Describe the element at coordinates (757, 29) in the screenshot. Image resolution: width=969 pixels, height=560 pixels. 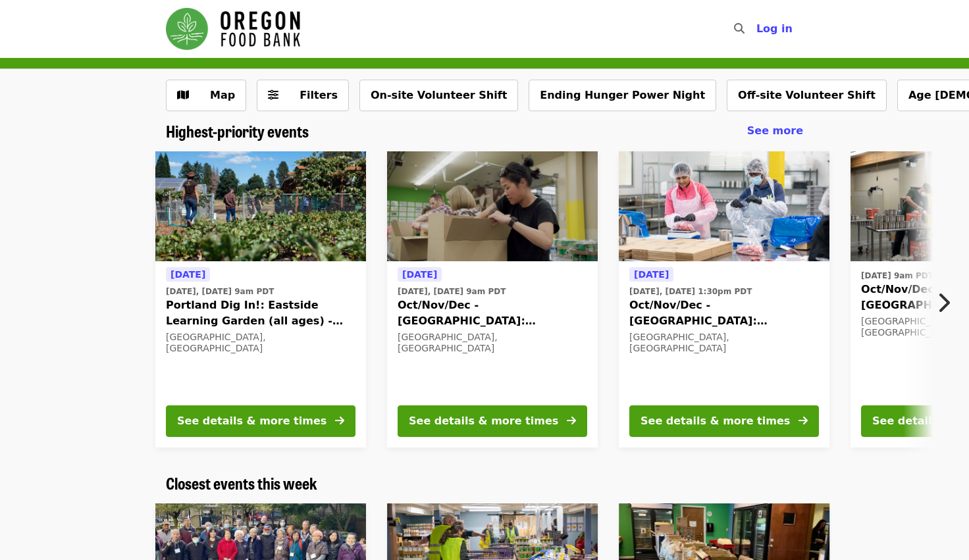
I see `input: Search` at that location.